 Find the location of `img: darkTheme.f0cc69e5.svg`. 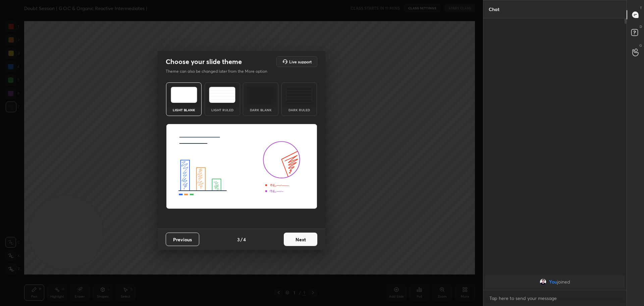

img: darkTheme.f0cc69e5.svg is located at coordinates (261, 95).